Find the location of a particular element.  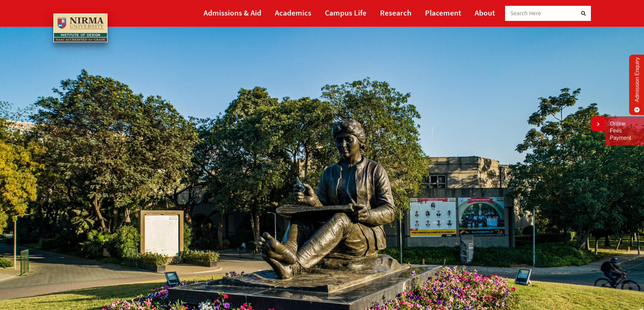

a: Research is located at coordinates (395, 12).